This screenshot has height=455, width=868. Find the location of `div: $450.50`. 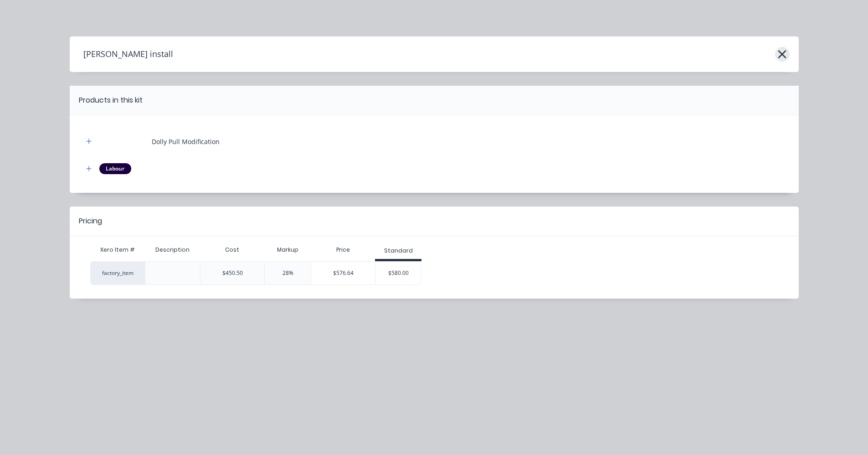

div: $450.50 is located at coordinates (232, 273).